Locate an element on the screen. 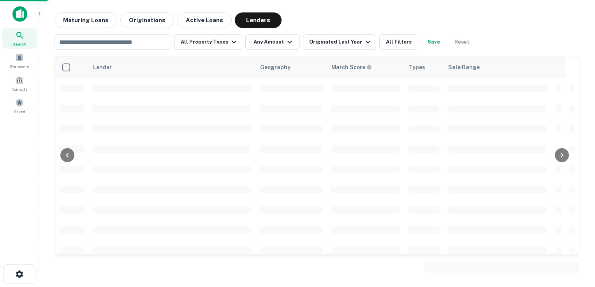 The image size is (595, 287). div: Sale Range is located at coordinates (464, 67).